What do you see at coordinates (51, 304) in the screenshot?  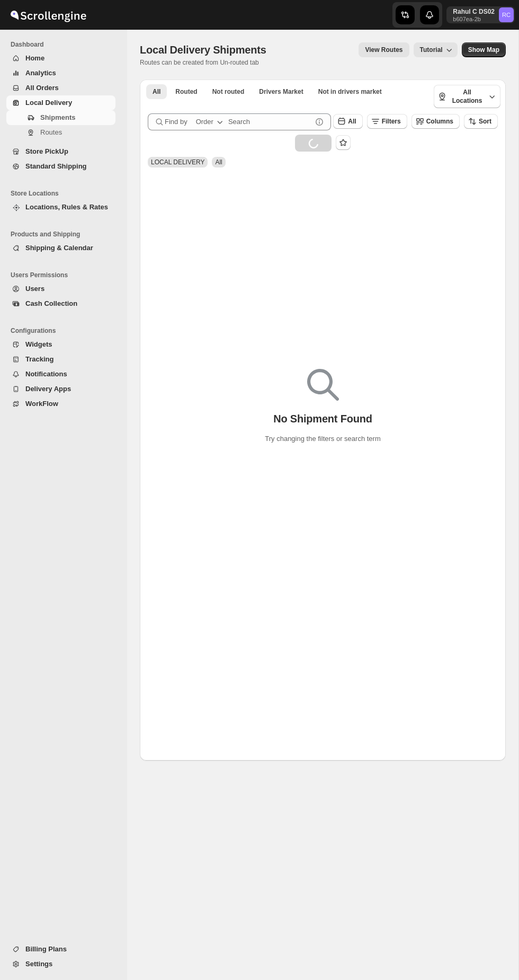 I see `span: Cash Collection` at bounding box center [51, 304].